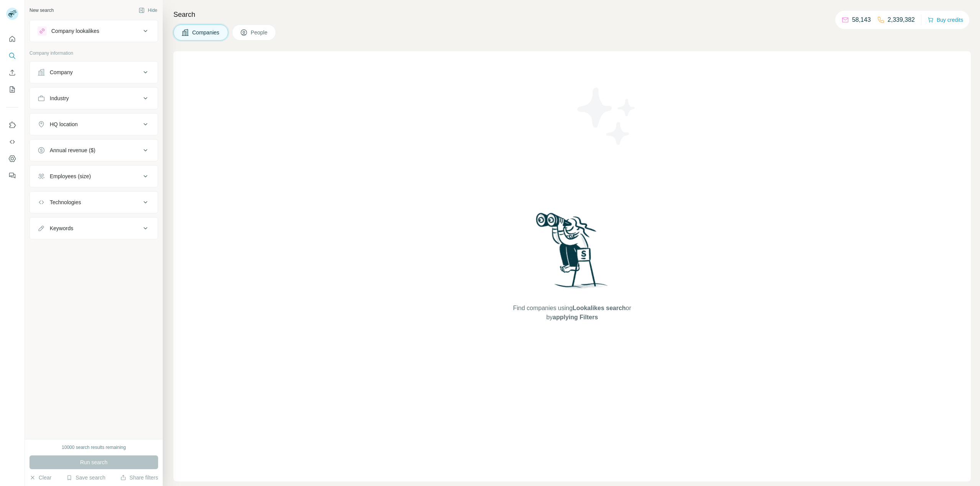  Describe the element at coordinates (12, 176) in the screenshot. I see `button: Feedback` at that location.